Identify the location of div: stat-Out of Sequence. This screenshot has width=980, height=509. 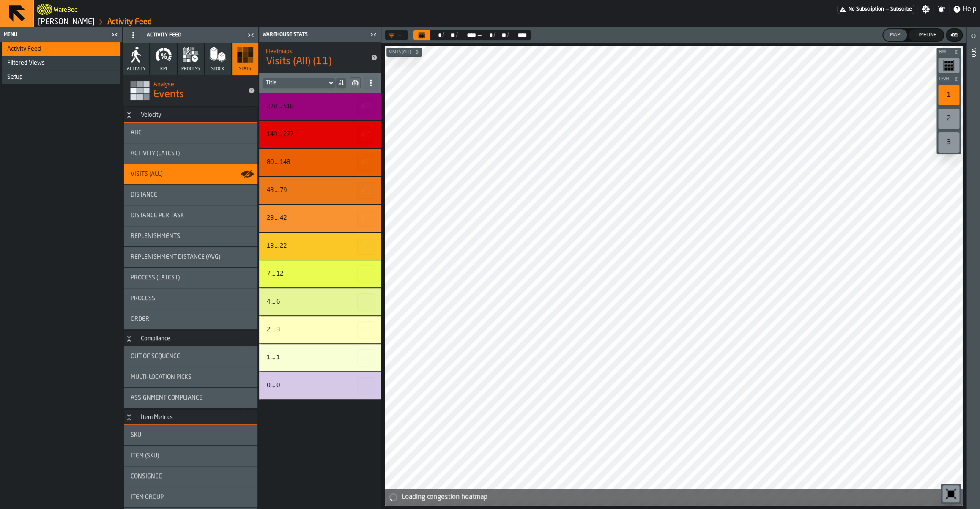
(191, 356).